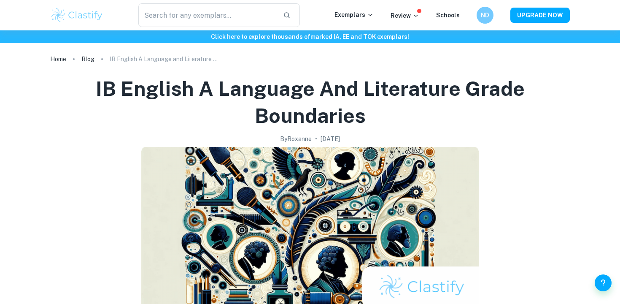 The height and width of the screenshot is (304, 620). Describe the element at coordinates (310, 37) in the screenshot. I see `h6: Click here to explore thousands of marked IA, EE and TOK exemplars !` at that location.